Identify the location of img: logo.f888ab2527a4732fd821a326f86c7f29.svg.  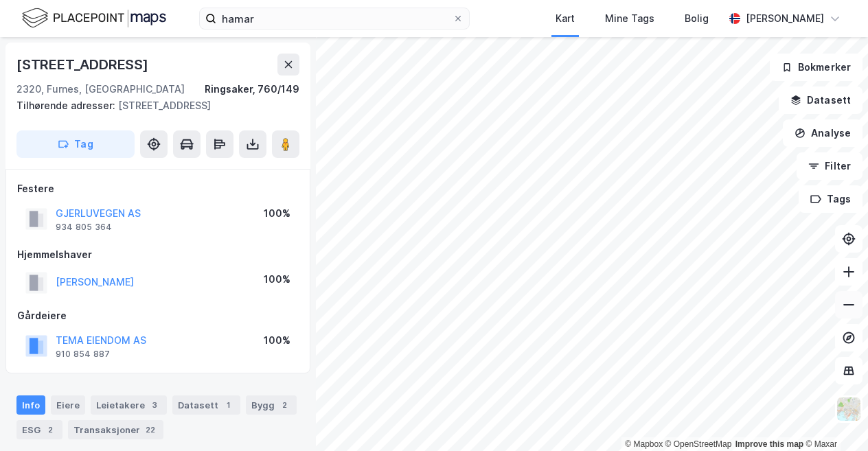
(94, 18).